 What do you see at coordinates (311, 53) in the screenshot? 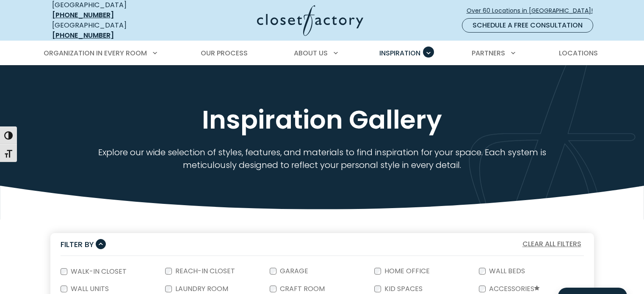
I see `span: About Us` at bounding box center [311, 53].